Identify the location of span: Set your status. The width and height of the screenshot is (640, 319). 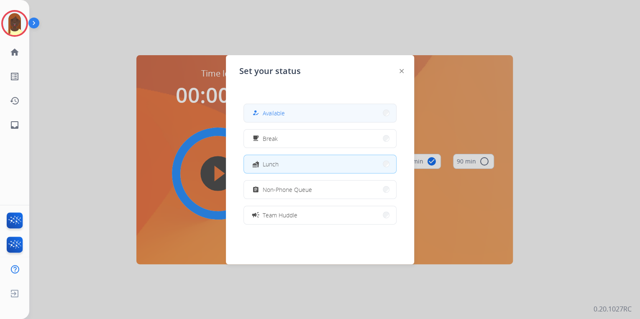
(270, 71).